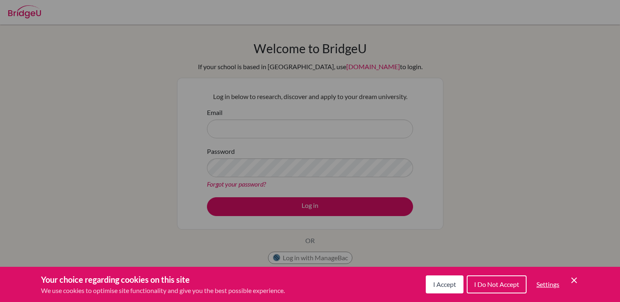 This screenshot has height=302, width=620. What do you see at coordinates (574, 281) in the screenshot?
I see `button: Save and close` at bounding box center [574, 281].